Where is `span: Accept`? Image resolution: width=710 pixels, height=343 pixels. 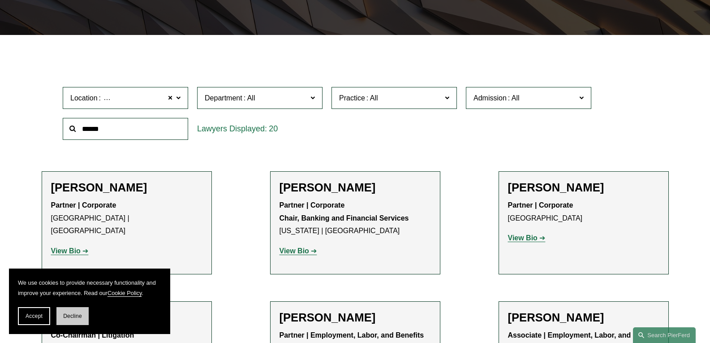 span: Accept is located at coordinates (34, 316).